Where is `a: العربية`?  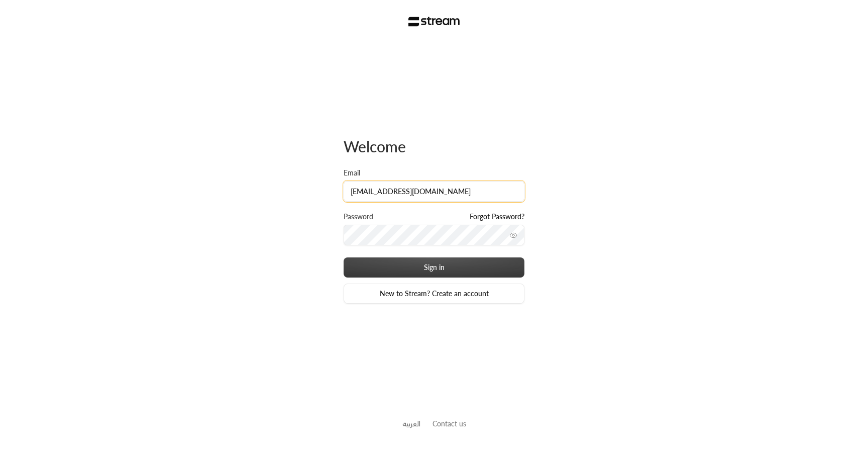
a: العربية is located at coordinates (411, 423).